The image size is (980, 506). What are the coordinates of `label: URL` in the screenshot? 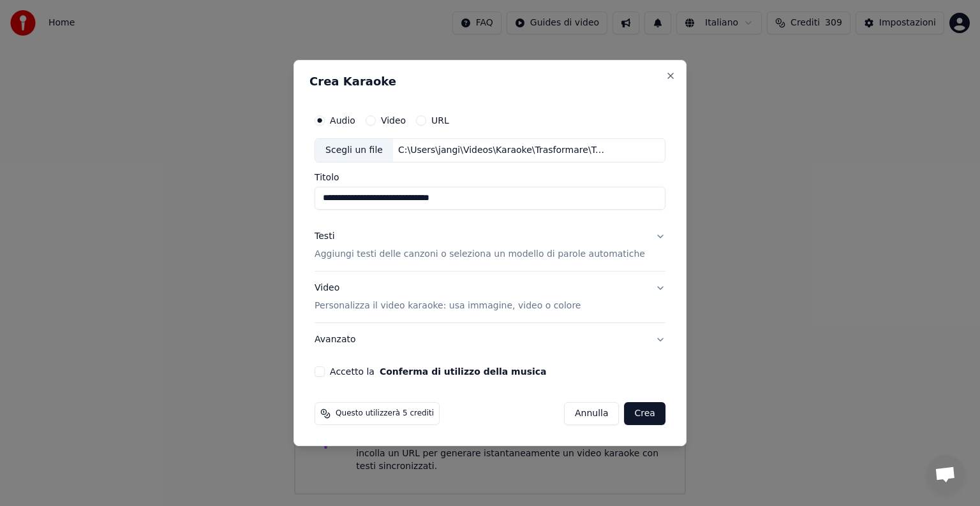 It's located at (440, 120).